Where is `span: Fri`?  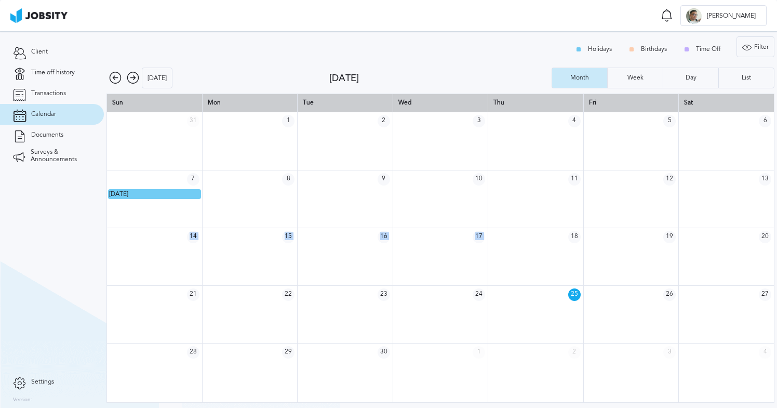 span: Fri is located at coordinates (593, 102).